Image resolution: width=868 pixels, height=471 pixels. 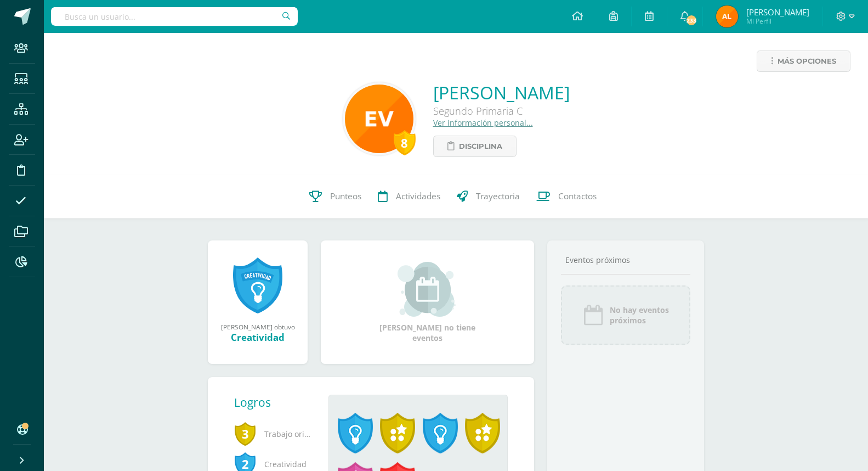 What do you see at coordinates (480, 146) in the screenshot?
I see `span: Disciplina` at bounding box center [480, 146].